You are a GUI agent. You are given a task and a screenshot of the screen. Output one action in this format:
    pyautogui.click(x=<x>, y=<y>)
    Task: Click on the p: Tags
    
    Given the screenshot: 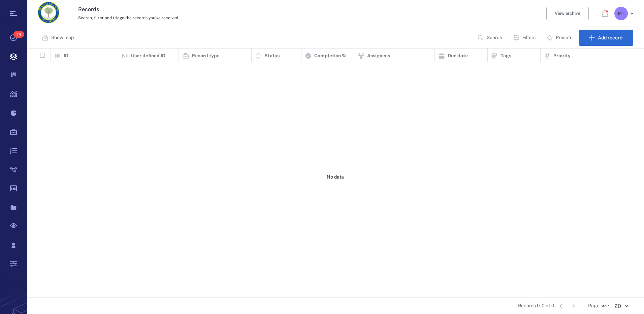 What is the action you would take?
    pyautogui.click(x=506, y=56)
    